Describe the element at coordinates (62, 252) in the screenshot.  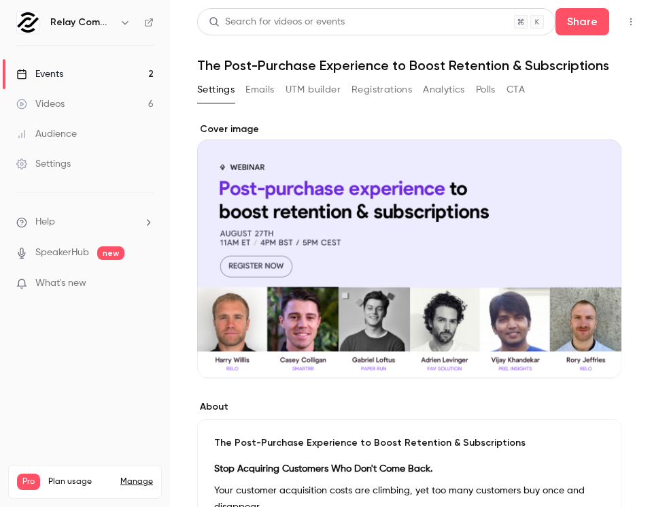
I see `a: SpeakerHub` at that location.